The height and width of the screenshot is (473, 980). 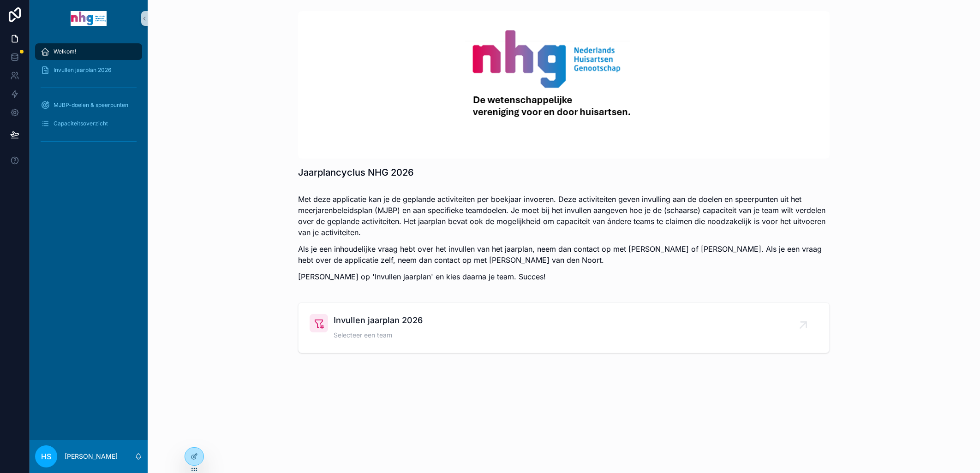 What do you see at coordinates (91, 105) in the screenshot?
I see `span: MJBP-doelen & speerpunten` at bounding box center [91, 105].